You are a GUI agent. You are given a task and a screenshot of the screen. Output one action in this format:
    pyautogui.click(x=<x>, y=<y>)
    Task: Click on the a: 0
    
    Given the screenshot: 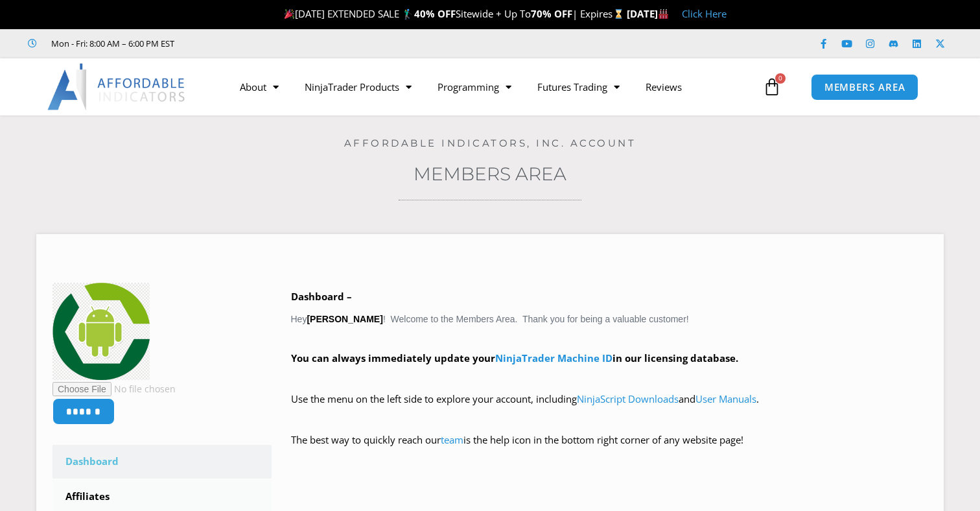 What is the action you would take?
    pyautogui.click(x=771, y=86)
    